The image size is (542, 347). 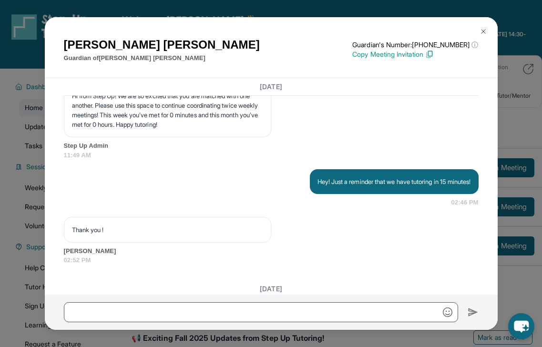 What do you see at coordinates (521, 326) in the screenshot?
I see `button: chat-button` at bounding box center [521, 326].